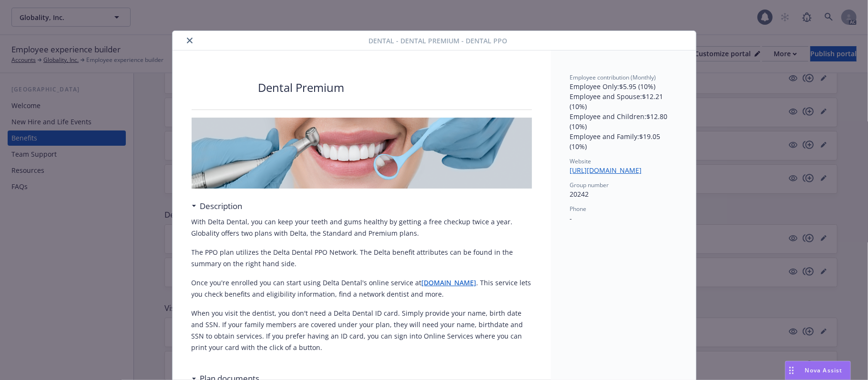 The image size is (868, 380). What do you see at coordinates (217, 206) in the screenshot?
I see `div: Description` at bounding box center [217, 206].